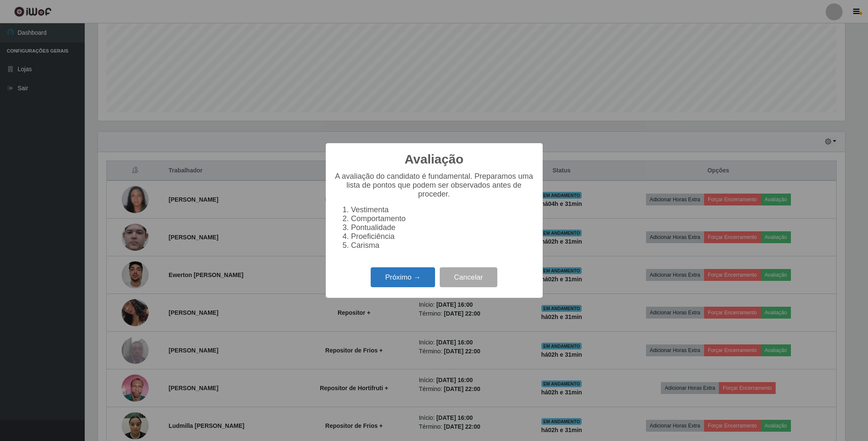 The image size is (868, 441). I want to click on p: A avaliação do candidato é fundamental. Preparamos uma lista de pontos que podem ser observados a..., so click(434, 185).